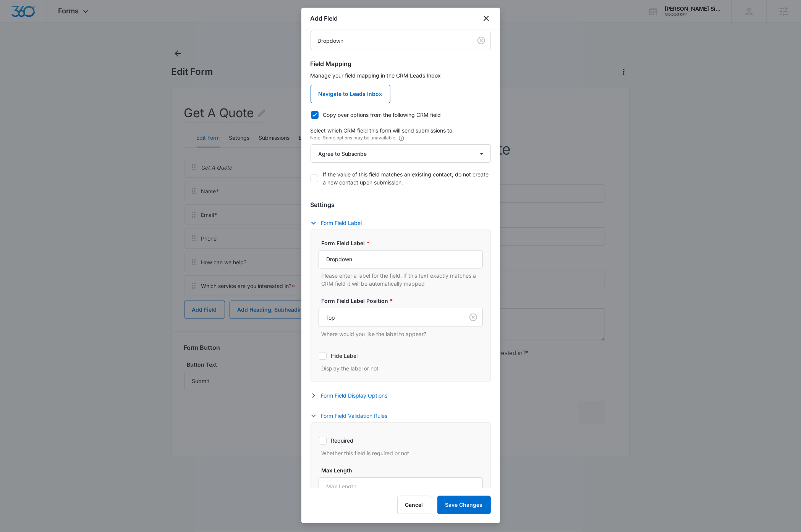 The width and height of the screenshot is (801, 532). What do you see at coordinates (353, 396) in the screenshot?
I see `button: Form Field Display Options` at bounding box center [353, 396].